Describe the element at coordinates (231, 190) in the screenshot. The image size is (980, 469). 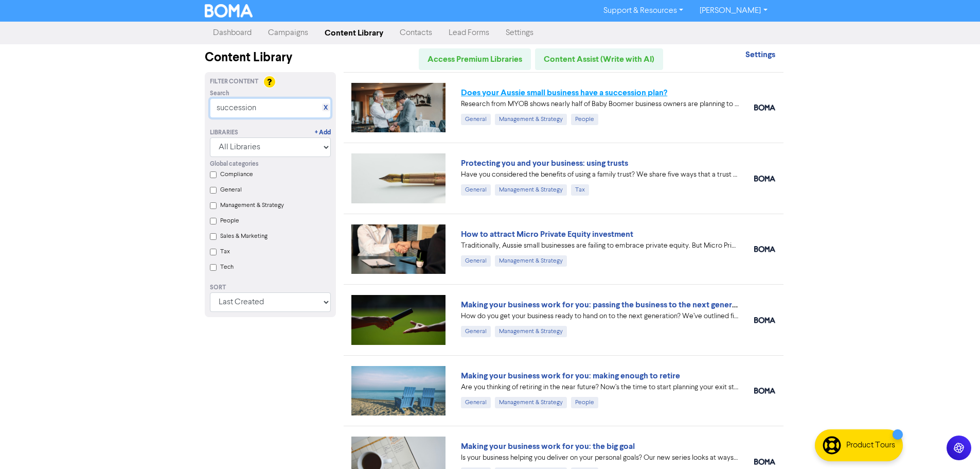
I see `label: General` at that location.